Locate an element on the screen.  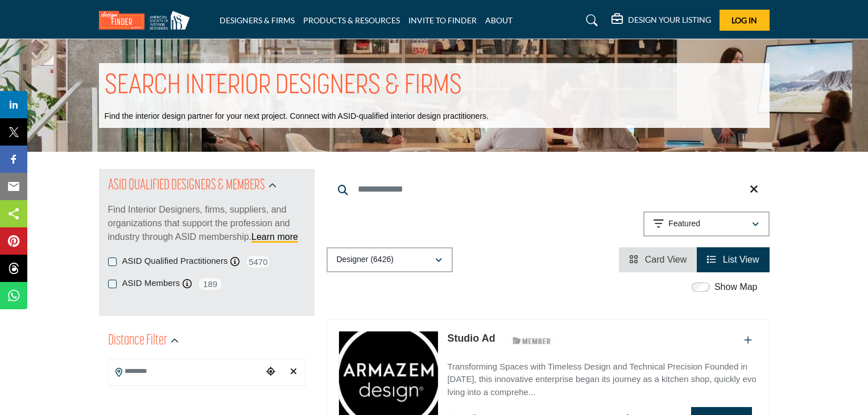
a: PRODUCTS & RESOURCES is located at coordinates (352, 20).